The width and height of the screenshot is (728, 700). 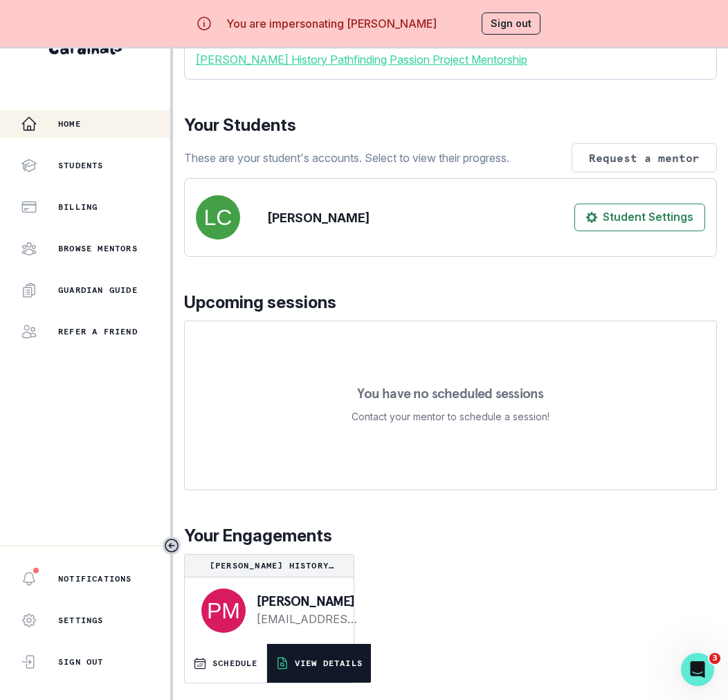 What do you see at coordinates (69, 124) in the screenshot?
I see `p: Home` at bounding box center [69, 124].